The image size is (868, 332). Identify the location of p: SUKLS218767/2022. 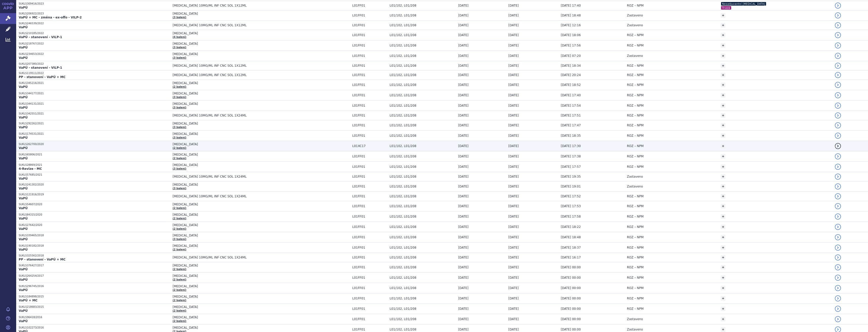
(95, 44).